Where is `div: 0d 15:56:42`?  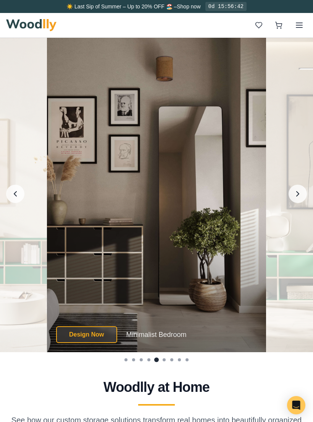 div: 0d 15:56:42 is located at coordinates (226, 6).